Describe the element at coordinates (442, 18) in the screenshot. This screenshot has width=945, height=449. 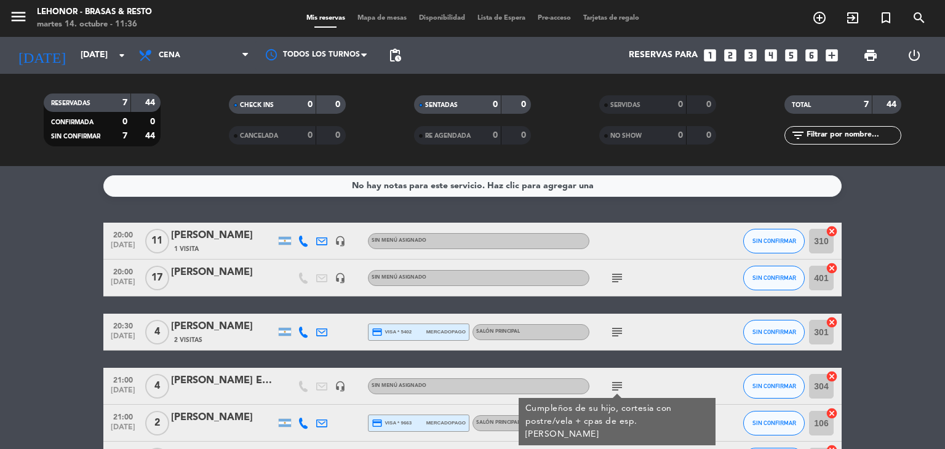
I see `span: Disponibilidad` at that location.